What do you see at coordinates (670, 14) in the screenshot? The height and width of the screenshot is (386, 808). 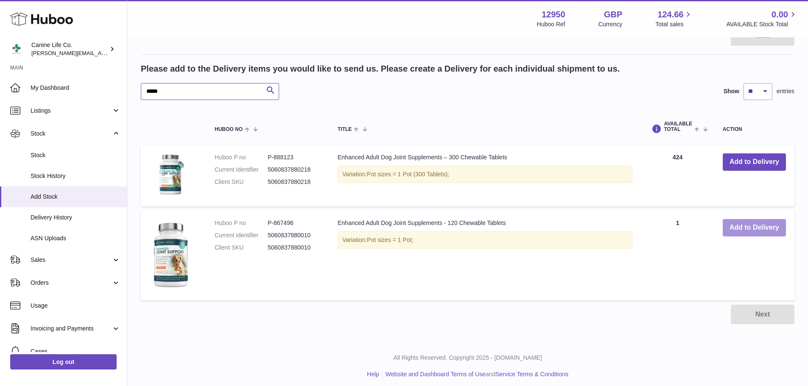 I see `span: 124.66` at bounding box center [670, 14].